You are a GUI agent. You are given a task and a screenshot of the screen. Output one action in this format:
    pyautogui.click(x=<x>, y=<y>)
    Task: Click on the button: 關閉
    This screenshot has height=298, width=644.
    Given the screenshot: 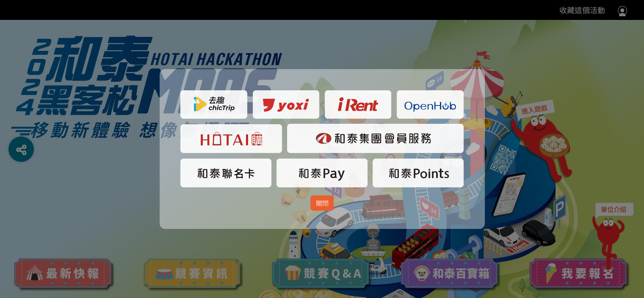 What is the action you would take?
    pyautogui.click(x=322, y=203)
    